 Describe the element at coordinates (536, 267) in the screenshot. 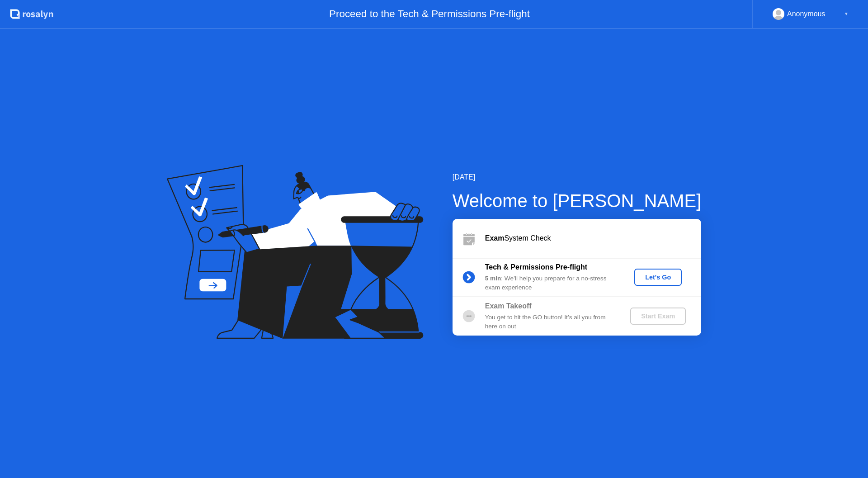

I see `b: Tech & Permissions Pre-flight` at that location.